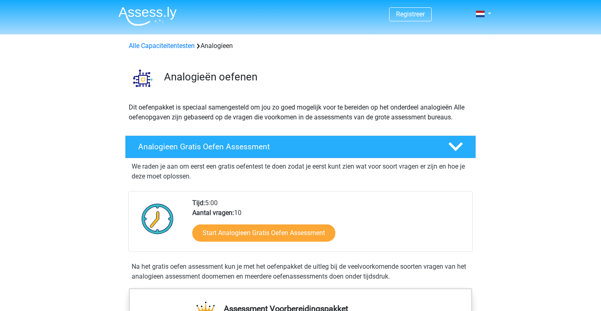 The image size is (601, 311). I want to click on p: Dit oefenpakket is speciaal samengesteld om jou zo goed mogelijk voor te bereiden op het onderdee..., so click(300, 112).